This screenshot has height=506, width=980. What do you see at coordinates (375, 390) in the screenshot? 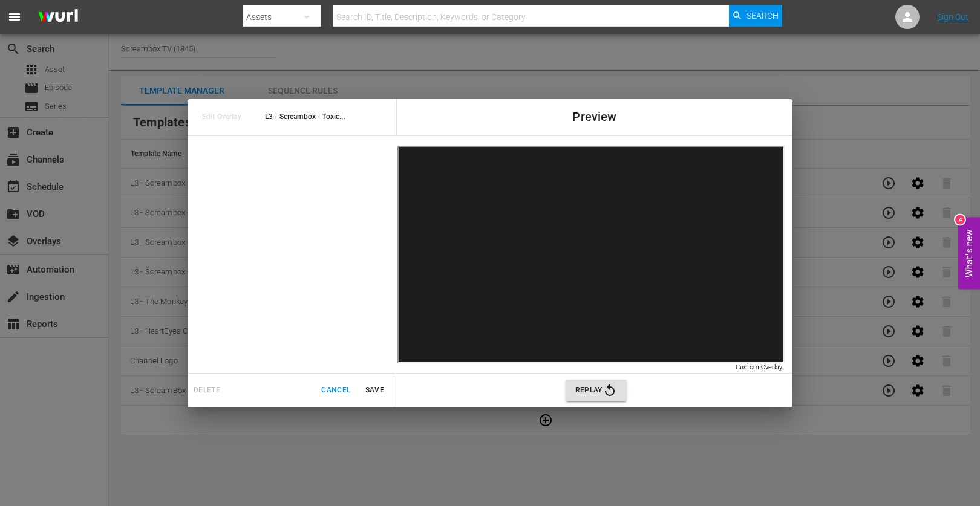
I see `button: Save` at bounding box center [375, 390].